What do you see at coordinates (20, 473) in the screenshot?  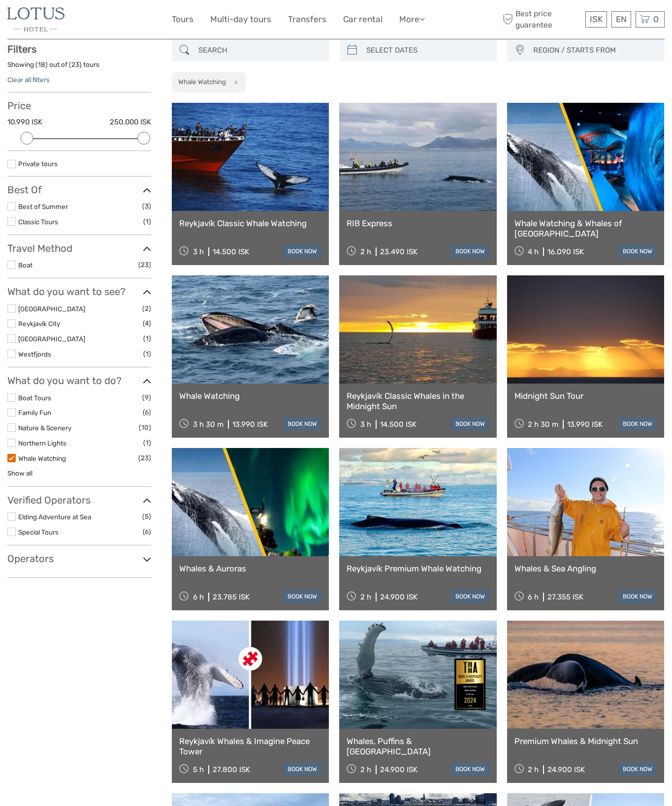 I see `a: Show all` at bounding box center [20, 473].